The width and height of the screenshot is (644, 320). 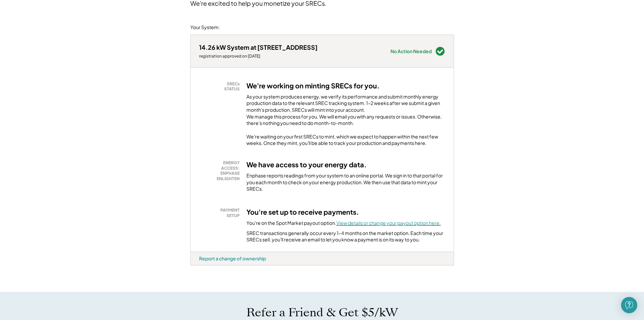 What do you see at coordinates (346, 140) in the screenshot?
I see `div: We're waiting on your first SRECs to mint, which we expect to happen within the next few weeks. O...` at bounding box center [346, 140].